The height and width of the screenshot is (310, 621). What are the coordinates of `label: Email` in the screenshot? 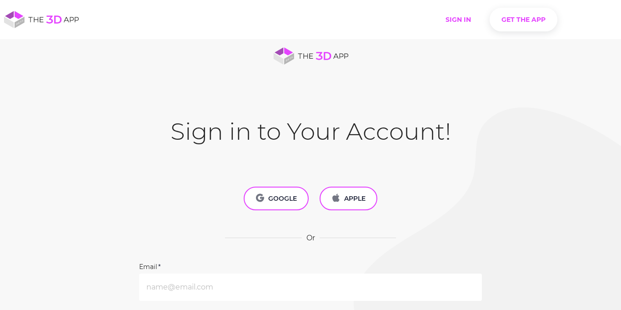 It's located at (151, 267).